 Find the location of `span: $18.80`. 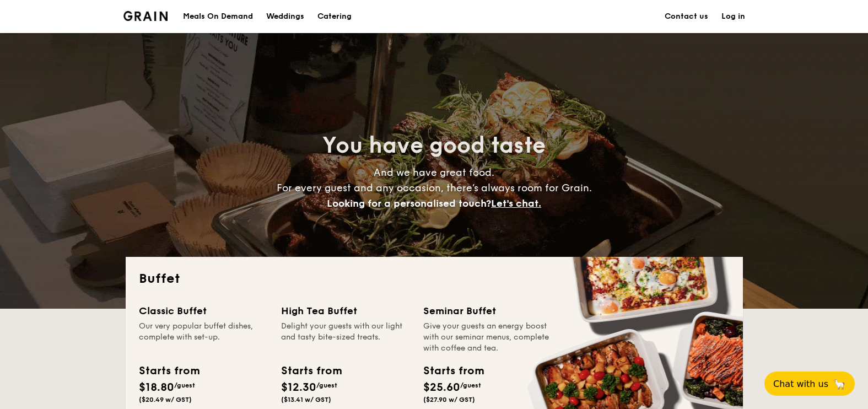

span: $18.80 is located at coordinates (157, 388).